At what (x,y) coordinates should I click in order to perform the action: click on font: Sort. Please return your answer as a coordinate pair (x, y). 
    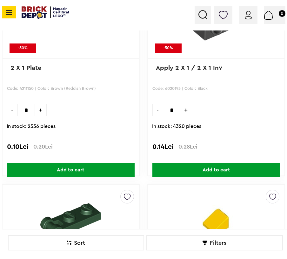
    Looking at the image, I should click on (79, 243).